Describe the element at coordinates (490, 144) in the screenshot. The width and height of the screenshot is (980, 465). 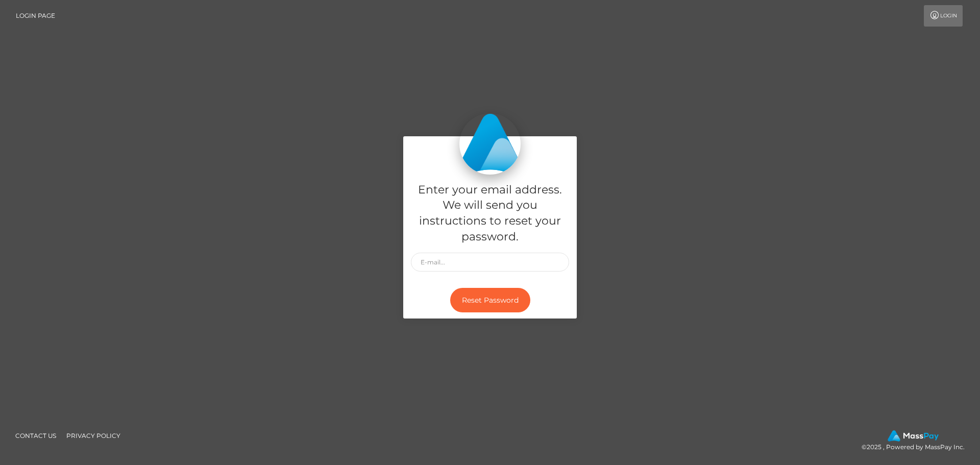
I see `img: MassPay Login` at that location.